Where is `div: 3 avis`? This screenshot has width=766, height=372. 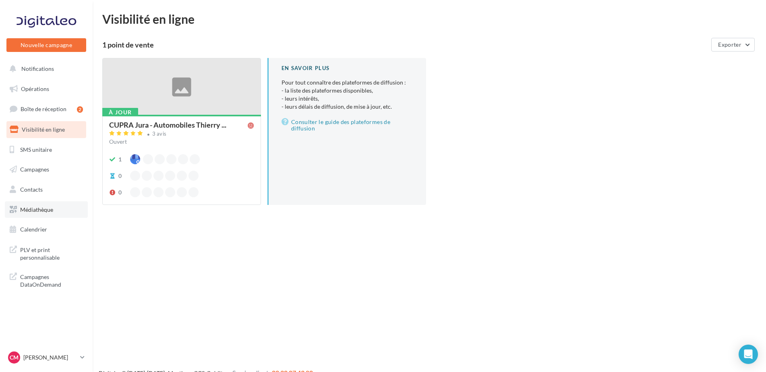
div: 3 avis is located at coordinates (159, 134).